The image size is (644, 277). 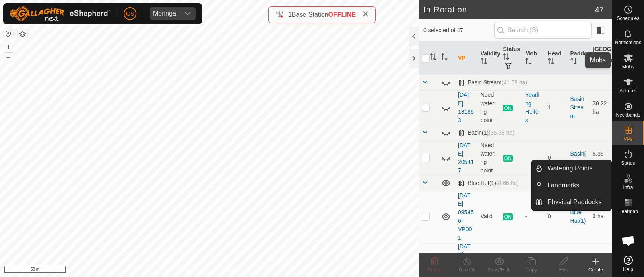 What do you see at coordinates (459, 30) in the screenshot?
I see `span: 0 selected of 47` at bounding box center [459, 30].